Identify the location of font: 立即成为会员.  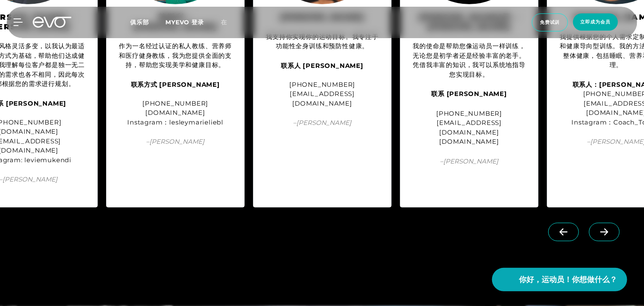
(595, 22).